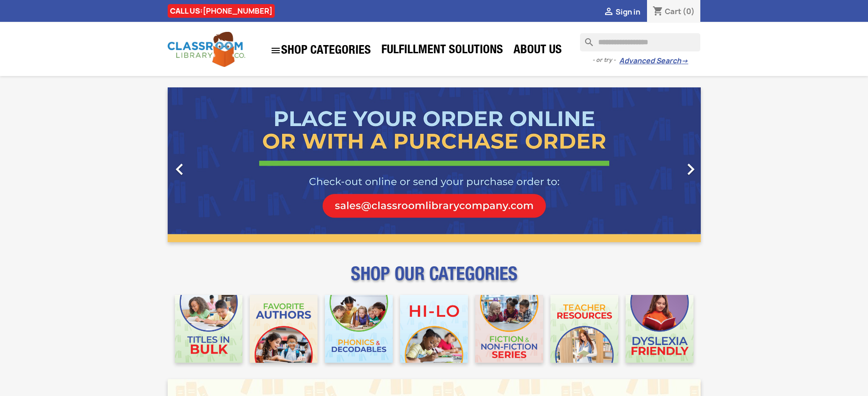 This screenshot has width=868, height=396. I want to click on input: Search, so click(640, 42).